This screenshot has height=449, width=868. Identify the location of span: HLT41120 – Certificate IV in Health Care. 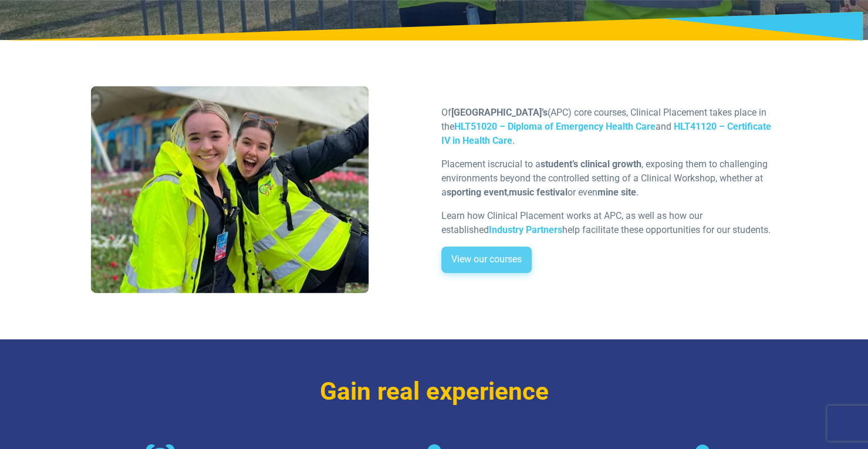
(607, 133).